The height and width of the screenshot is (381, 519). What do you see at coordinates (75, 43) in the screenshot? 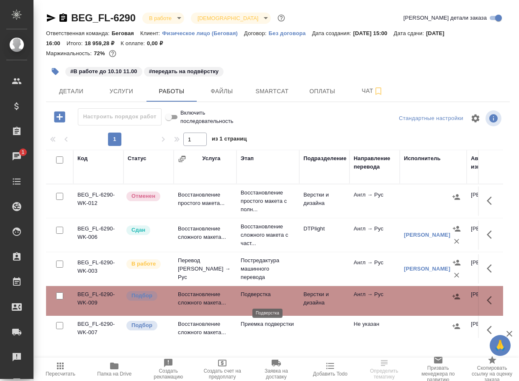
I see `p: Итого:` at bounding box center [75, 43].